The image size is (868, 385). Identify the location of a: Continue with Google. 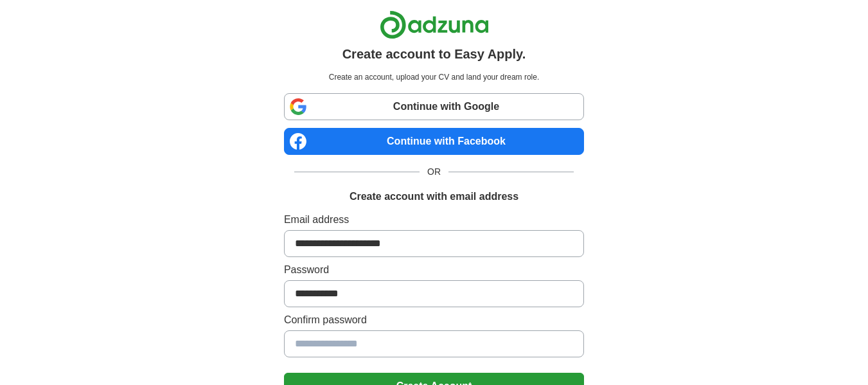
(434, 107).